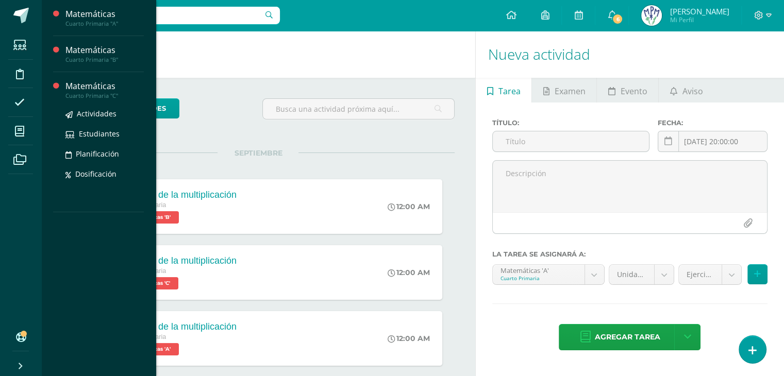 The height and width of the screenshot is (376, 784). What do you see at coordinates (96, 113) in the screenshot?
I see `span: Actividades` at bounding box center [96, 113].